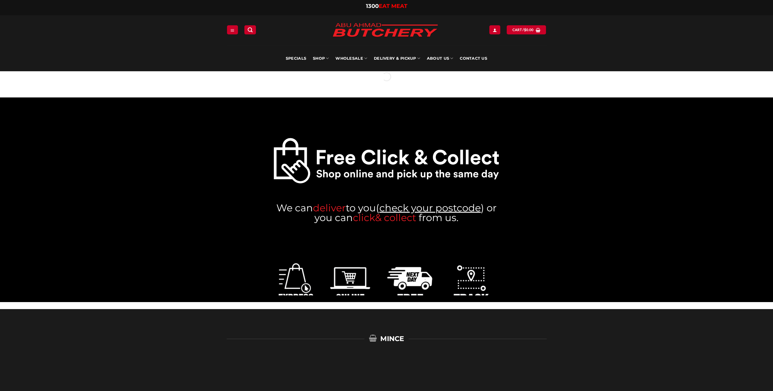  What do you see at coordinates (351, 58) in the screenshot?
I see `a: Wholesale` at bounding box center [351, 58].